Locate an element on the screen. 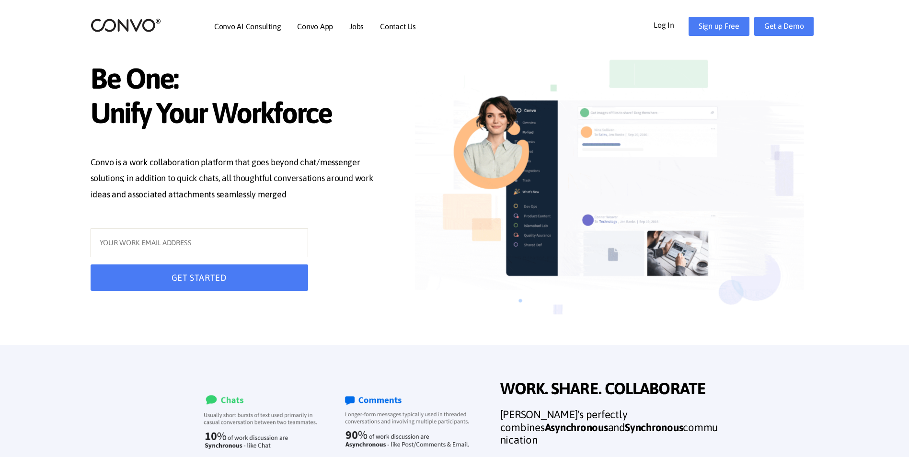 The width and height of the screenshot is (909, 457). p: Convo is a work collaboration platform that goes beyond chat/messenger solutions; in addition to ... is located at coordinates (238, 180).